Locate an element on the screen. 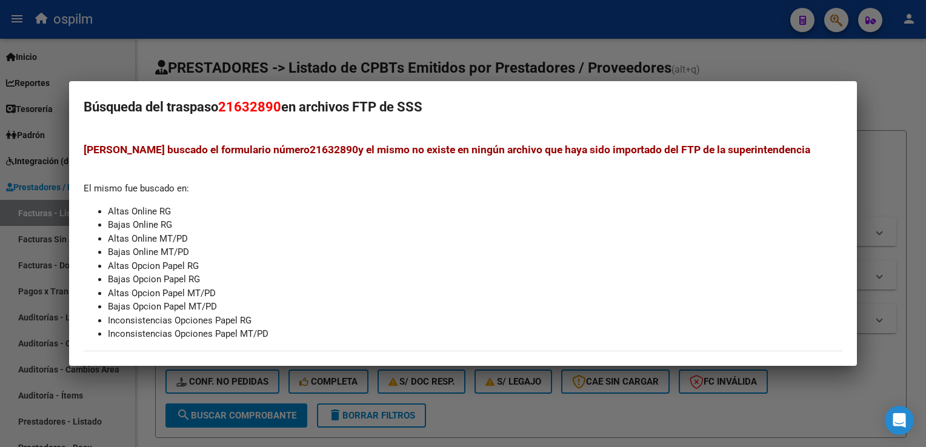 The image size is (926, 447). li: Altas Online MT/PD is located at coordinates (475, 239).